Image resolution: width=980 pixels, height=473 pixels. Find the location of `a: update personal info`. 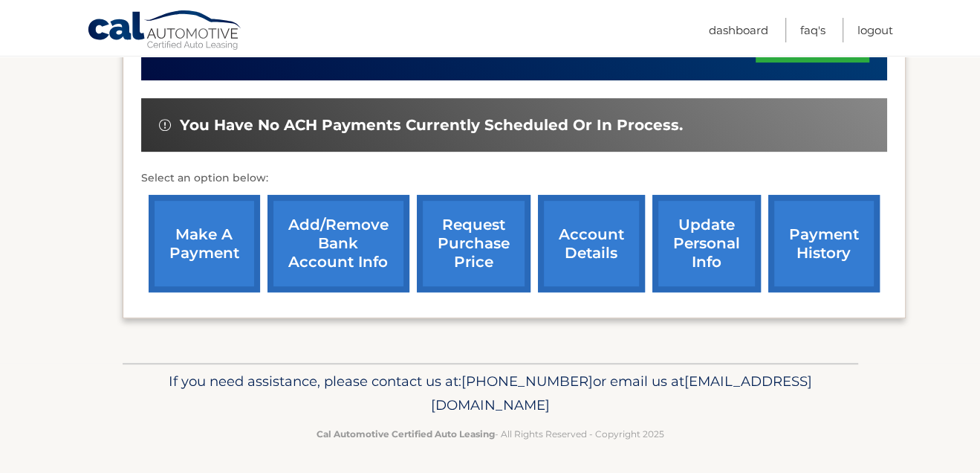

a: update personal info is located at coordinates (706, 243).